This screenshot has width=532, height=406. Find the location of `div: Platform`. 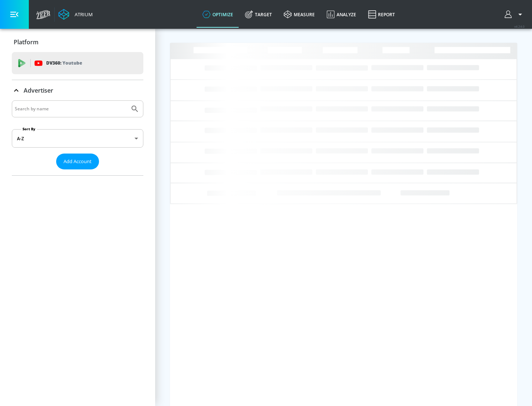

div: Platform is located at coordinates (77, 42).